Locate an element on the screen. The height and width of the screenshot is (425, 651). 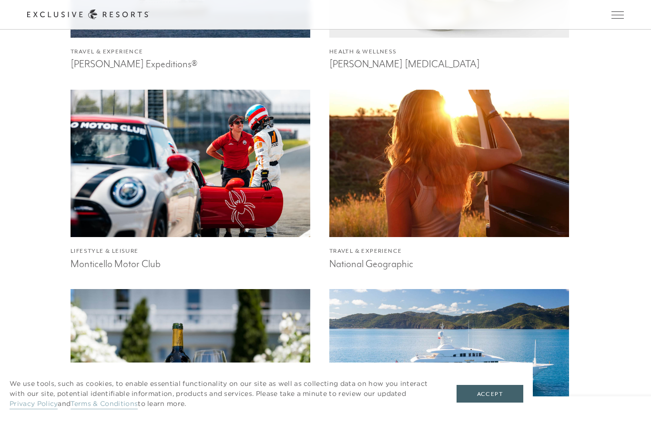
button: Open navigation is located at coordinates (618, 15).